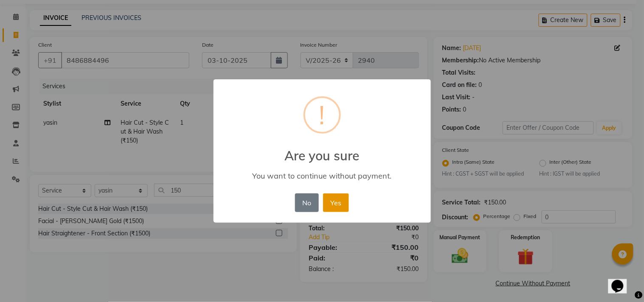 The width and height of the screenshot is (644, 302). I want to click on button: Yes, so click(336, 203).